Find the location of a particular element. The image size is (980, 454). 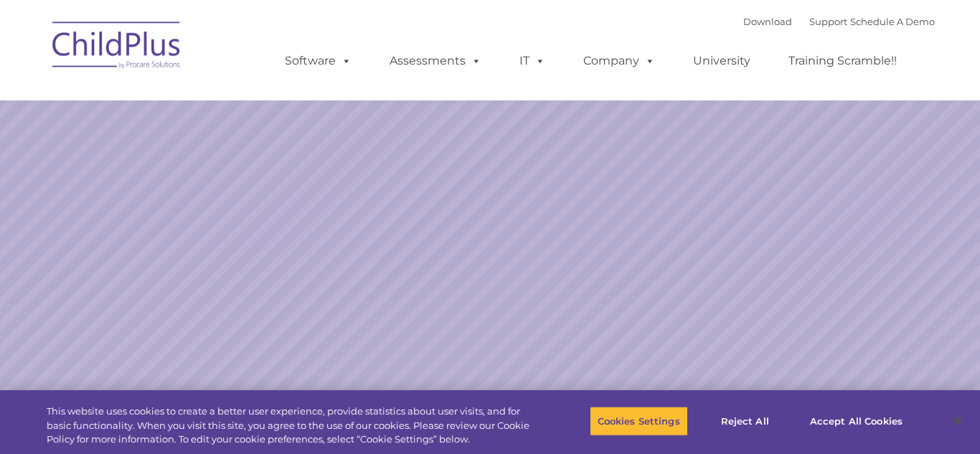

button: Reject All is located at coordinates (745, 422).